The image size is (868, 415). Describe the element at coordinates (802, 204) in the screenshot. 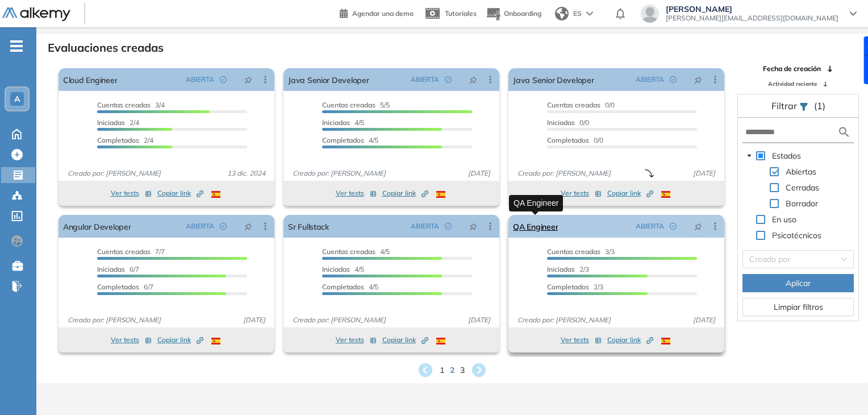

I see `span: Borrador` at that location.